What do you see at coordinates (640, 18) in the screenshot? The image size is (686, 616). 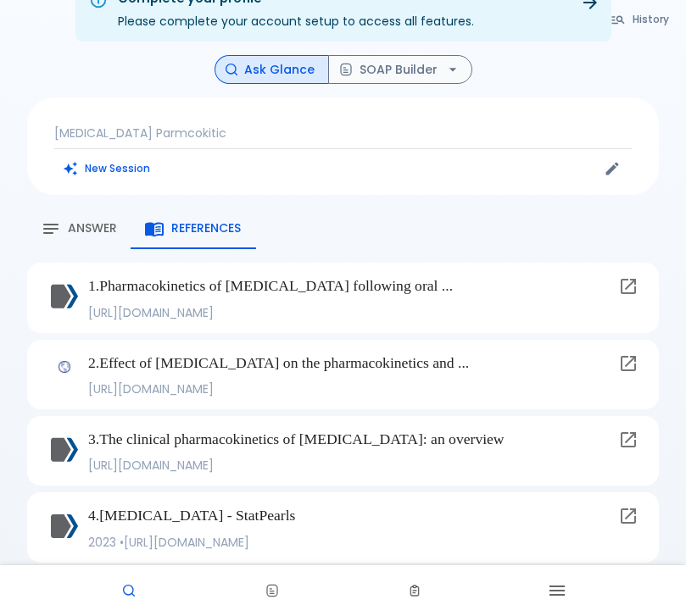 I see `button: History` at bounding box center [640, 18].